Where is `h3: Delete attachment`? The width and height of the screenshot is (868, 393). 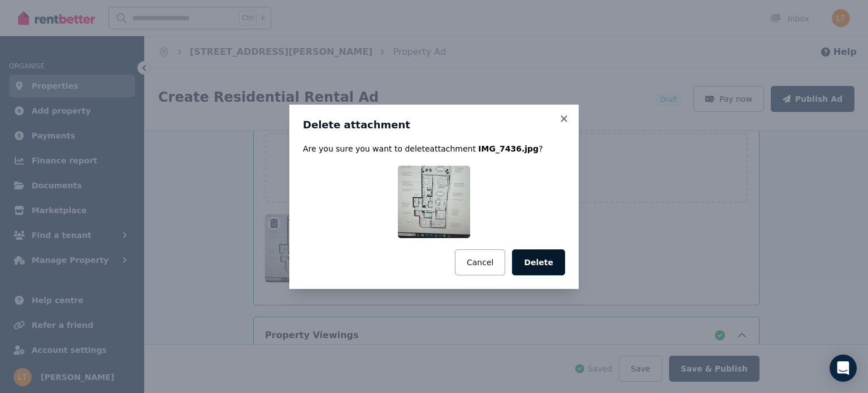 h3: Delete attachment is located at coordinates (434, 125).